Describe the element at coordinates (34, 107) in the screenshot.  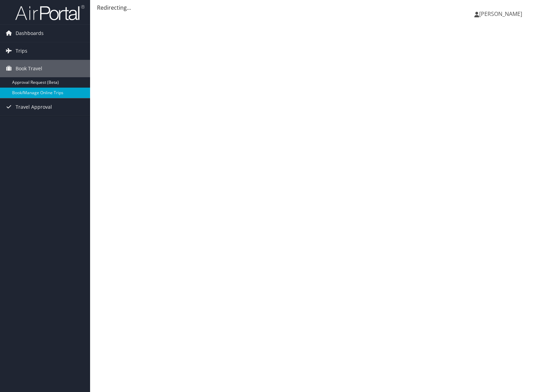
I see `span: Travel Approval` at that location.